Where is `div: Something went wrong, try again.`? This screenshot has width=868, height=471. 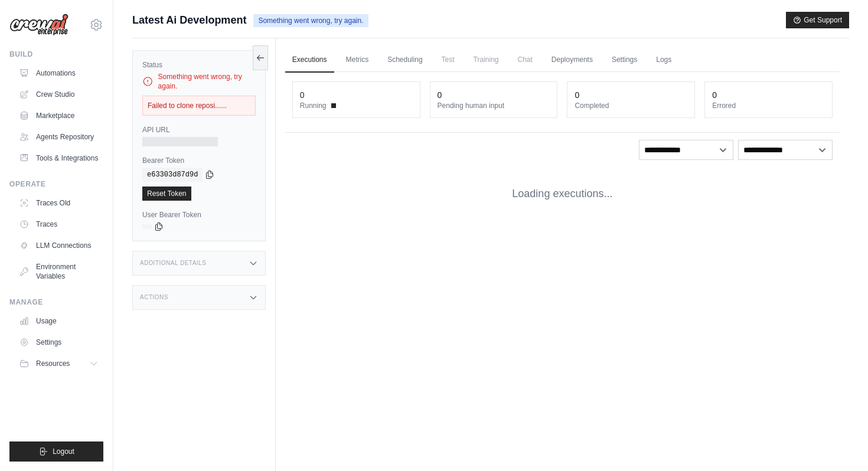 div: Something went wrong, try again. is located at coordinates (199, 81).